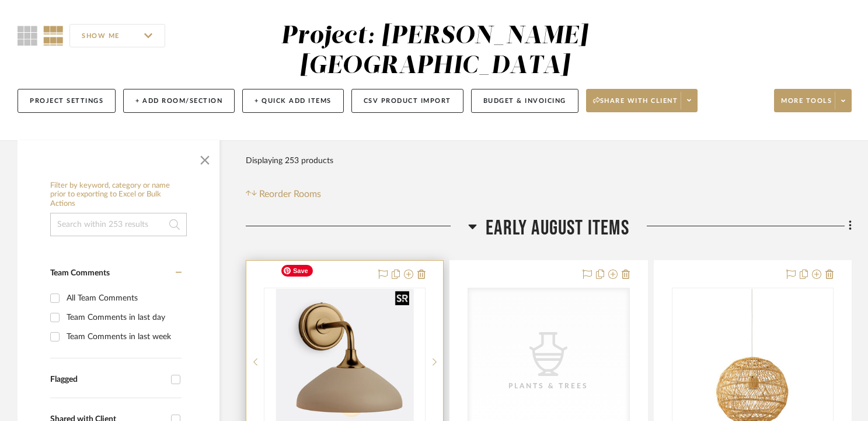  I want to click on span: More tools, so click(806, 105).